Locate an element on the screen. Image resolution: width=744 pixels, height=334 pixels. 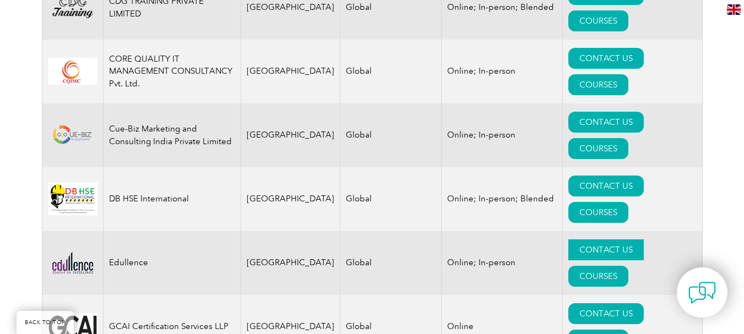
img: b118c505-f3a0-ea11-a812-000d3ae11abd-logo.png is located at coordinates (73, 135).